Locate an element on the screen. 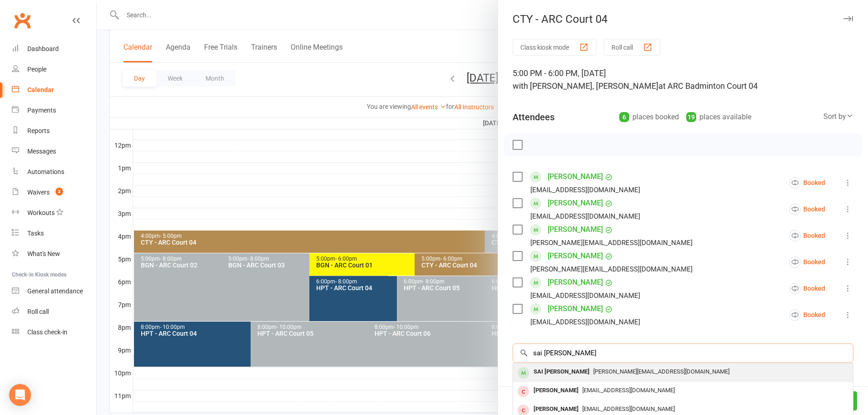  span: at ARC Badminton Court 04 is located at coordinates (708, 85).